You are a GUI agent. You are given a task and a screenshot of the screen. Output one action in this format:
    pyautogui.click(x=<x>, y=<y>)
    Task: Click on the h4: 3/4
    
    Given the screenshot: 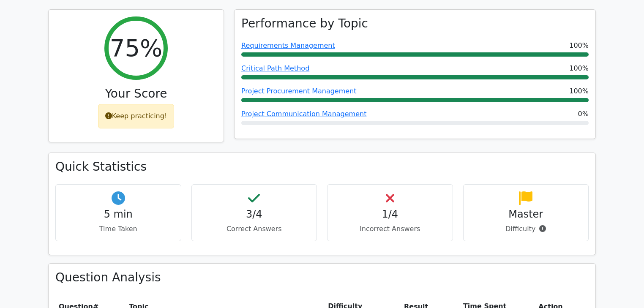 What is the action you would take?
    pyautogui.click(x=255, y=214)
    